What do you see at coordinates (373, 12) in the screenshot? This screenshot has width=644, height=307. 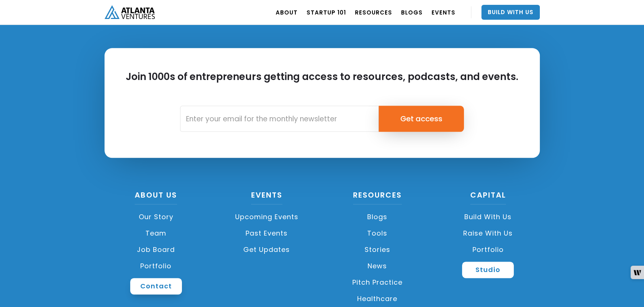 I see `a: RESOURCES` at bounding box center [373, 12].